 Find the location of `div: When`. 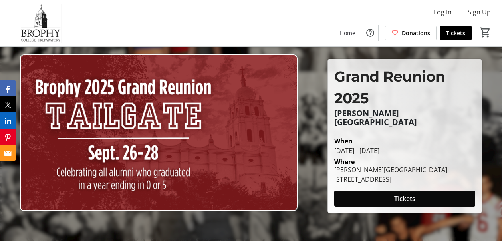

div: When is located at coordinates (344, 141).